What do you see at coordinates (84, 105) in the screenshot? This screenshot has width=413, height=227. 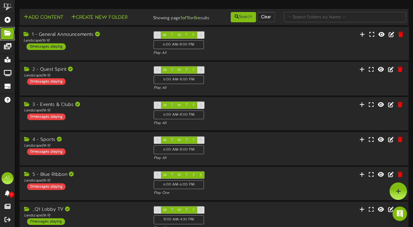 I see `div: 3 - Events & Clubs` at bounding box center [84, 105].